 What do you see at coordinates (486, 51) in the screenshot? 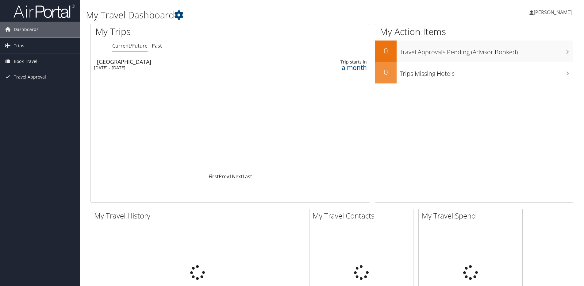
I see `h3: Travel Approvals Pending (Advisor Booked)` at bounding box center [486, 51].